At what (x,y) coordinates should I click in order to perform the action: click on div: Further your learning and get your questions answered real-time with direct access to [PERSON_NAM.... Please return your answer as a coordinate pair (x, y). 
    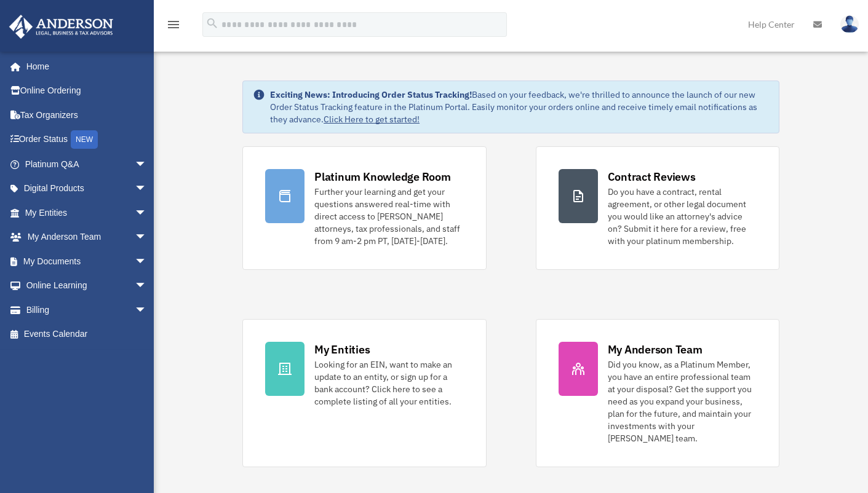
    Looking at the image, I should click on (388, 216).